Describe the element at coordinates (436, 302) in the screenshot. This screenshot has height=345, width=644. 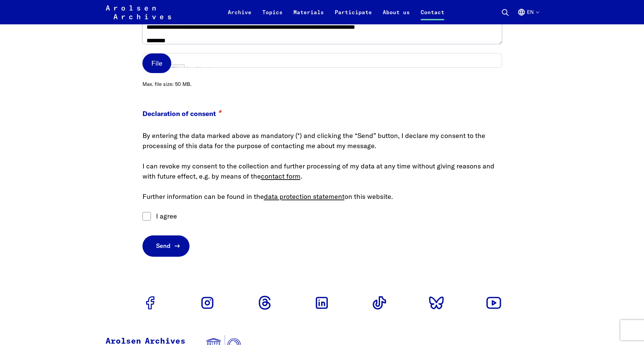
I see `a: Go to Bluesky profile` at that location.